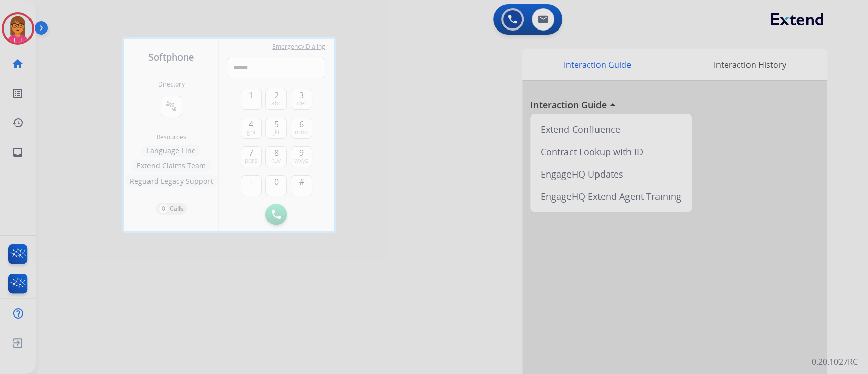 Image resolution: width=868 pixels, height=374 pixels. I want to click on button: 0, so click(276, 186).